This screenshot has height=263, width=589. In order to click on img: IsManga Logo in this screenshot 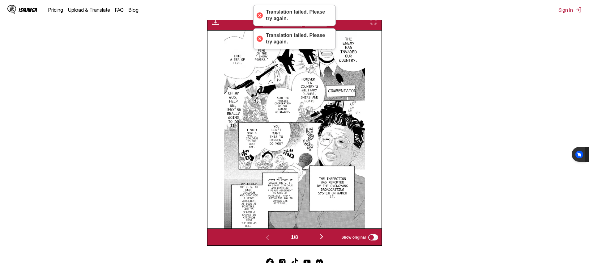, I will do `click(12, 9)`.